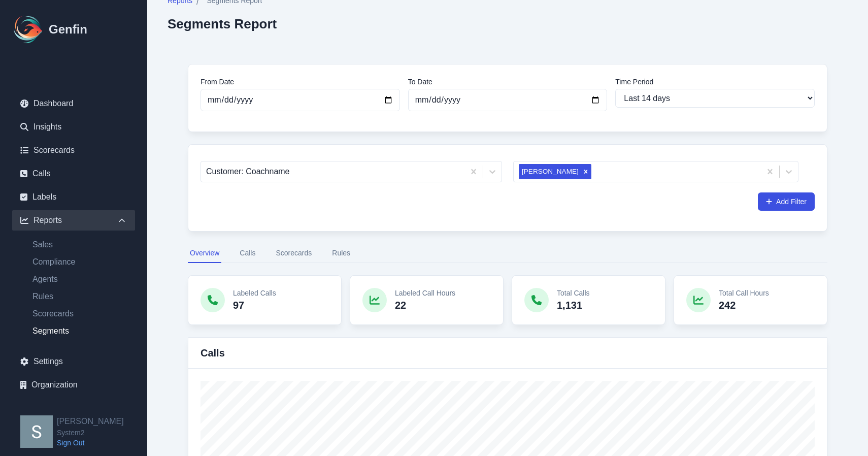  Describe the element at coordinates (80, 245) in the screenshot. I see `a: Sales` at that location.